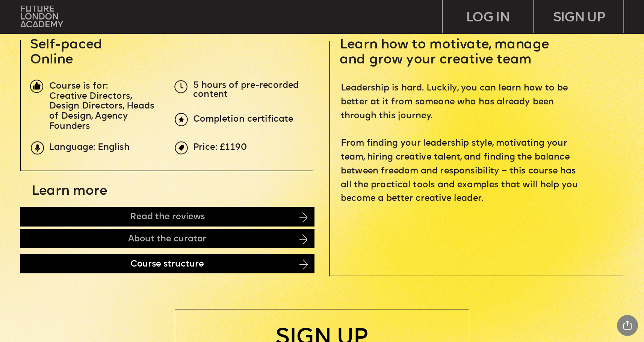 Image resolution: width=644 pixels, height=342 pixels. I want to click on span: Price: £1190, so click(220, 148).